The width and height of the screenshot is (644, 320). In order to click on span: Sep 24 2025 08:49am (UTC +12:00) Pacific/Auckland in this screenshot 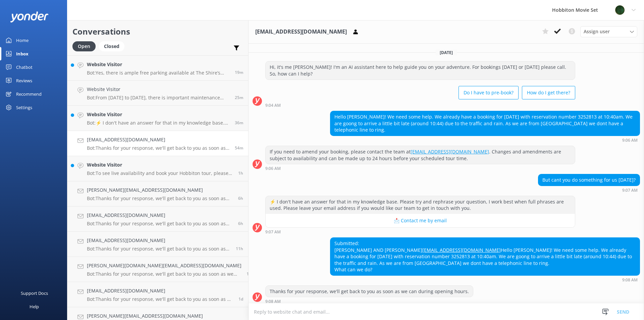, I will do `click(241, 173)`.